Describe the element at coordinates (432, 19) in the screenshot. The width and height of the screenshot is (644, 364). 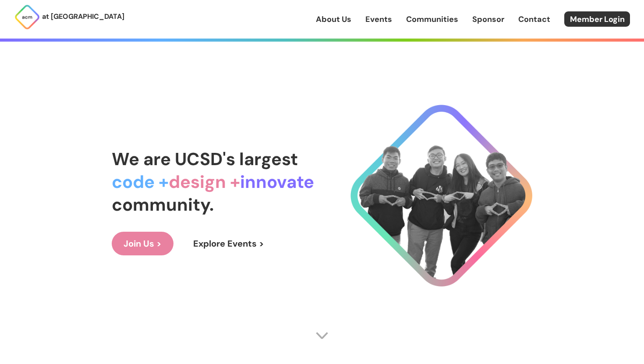
I see `a: Communities` at that location.